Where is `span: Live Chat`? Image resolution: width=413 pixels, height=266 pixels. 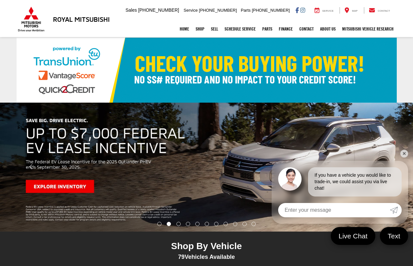
span: Live Chat is located at coordinates (353, 236).